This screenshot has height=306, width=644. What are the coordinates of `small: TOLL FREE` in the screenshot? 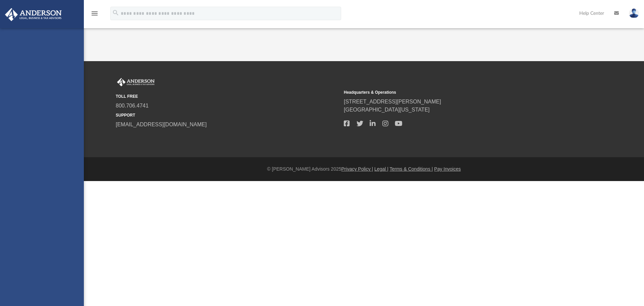 It's located at (227, 96).